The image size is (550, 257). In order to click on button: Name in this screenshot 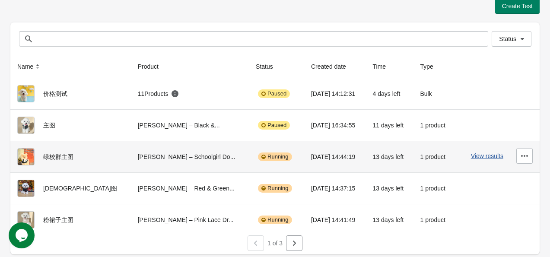, I will do `click(29, 67)`.